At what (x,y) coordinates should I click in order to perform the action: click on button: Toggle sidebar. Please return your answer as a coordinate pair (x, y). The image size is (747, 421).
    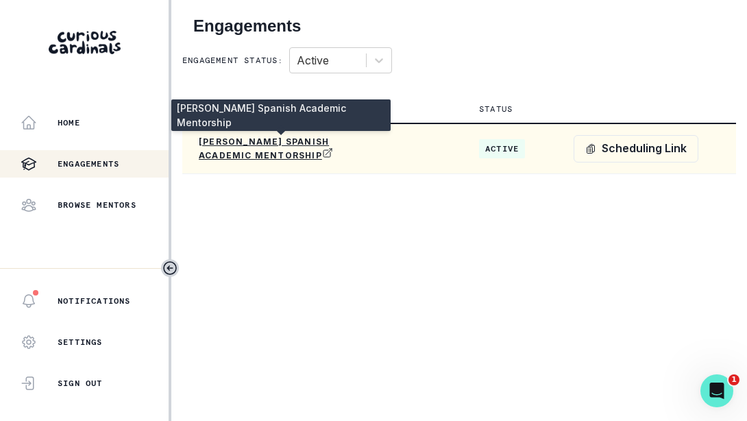
    Looking at the image, I should click on (170, 268).